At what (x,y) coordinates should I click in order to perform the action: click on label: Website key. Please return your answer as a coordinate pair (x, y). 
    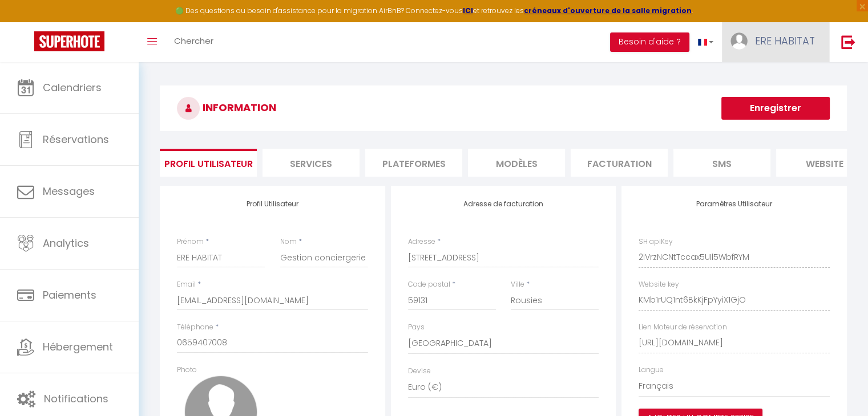
    Looking at the image, I should click on (658, 285).